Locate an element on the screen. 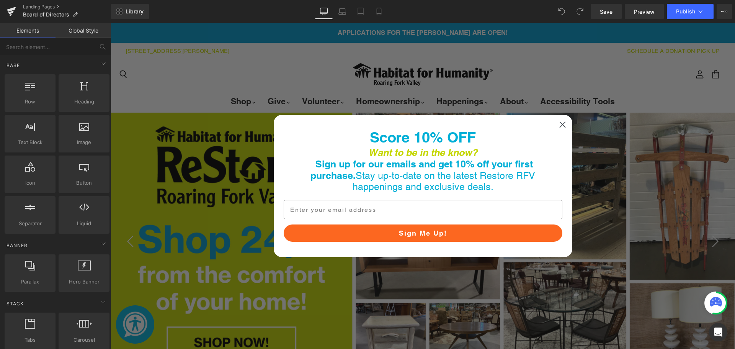 The image size is (735, 349). span: Row is located at coordinates (30, 101).